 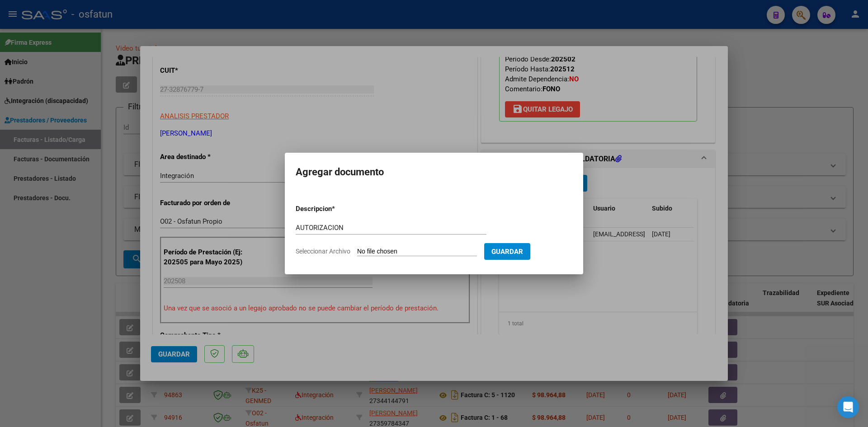 What do you see at coordinates (323, 251) in the screenshot?
I see `span: Seleccionar Archivo` at bounding box center [323, 251].